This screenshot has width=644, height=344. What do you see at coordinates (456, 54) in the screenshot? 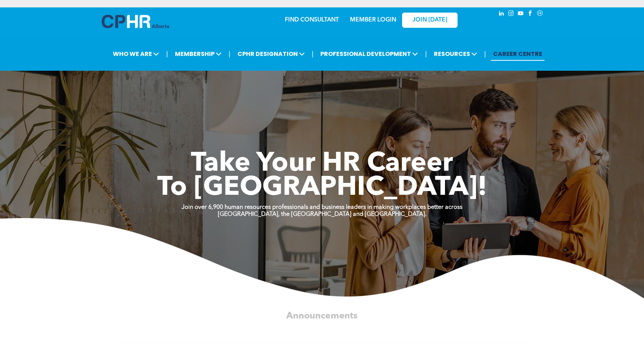
I see `span: RESOURCES` at bounding box center [456, 54].